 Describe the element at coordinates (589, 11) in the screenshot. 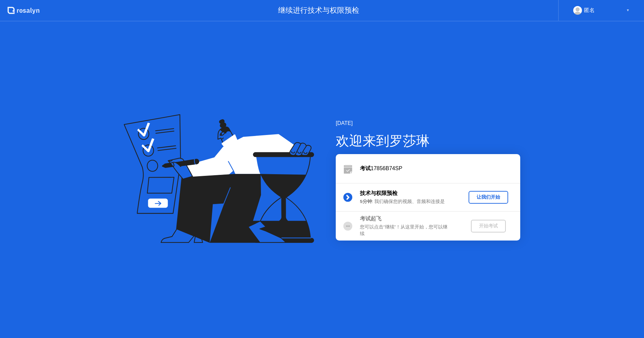

I see `div: 匿名` at that location.